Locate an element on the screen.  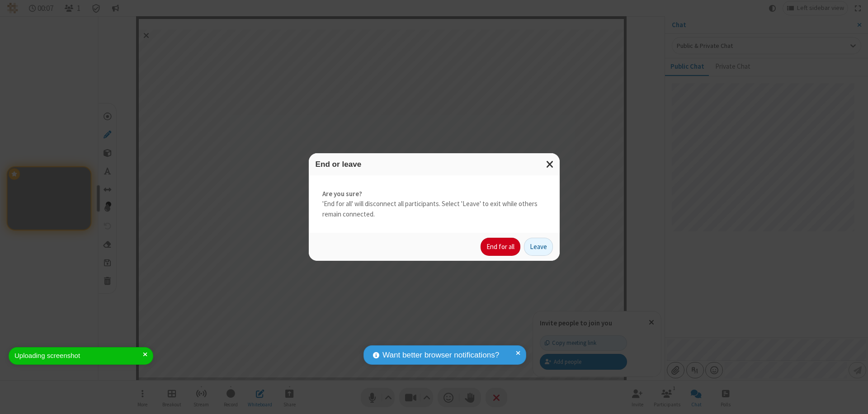
button: Close modal is located at coordinates (550, 164).